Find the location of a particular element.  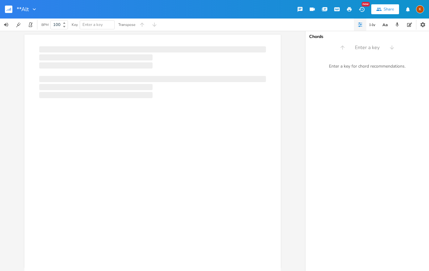

div: BPM is located at coordinates (45, 25).